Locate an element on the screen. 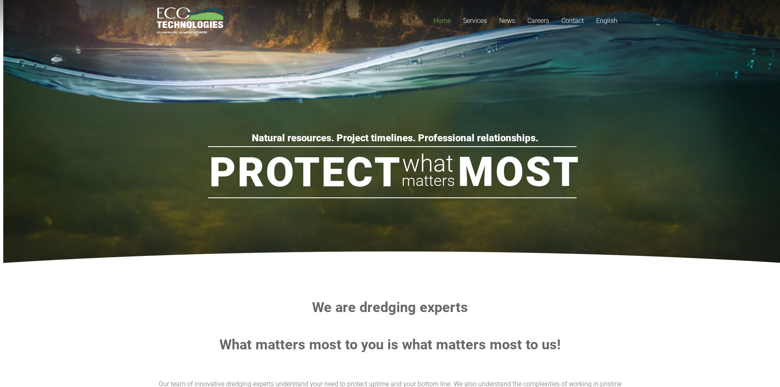  span: Contact is located at coordinates (573, 20).